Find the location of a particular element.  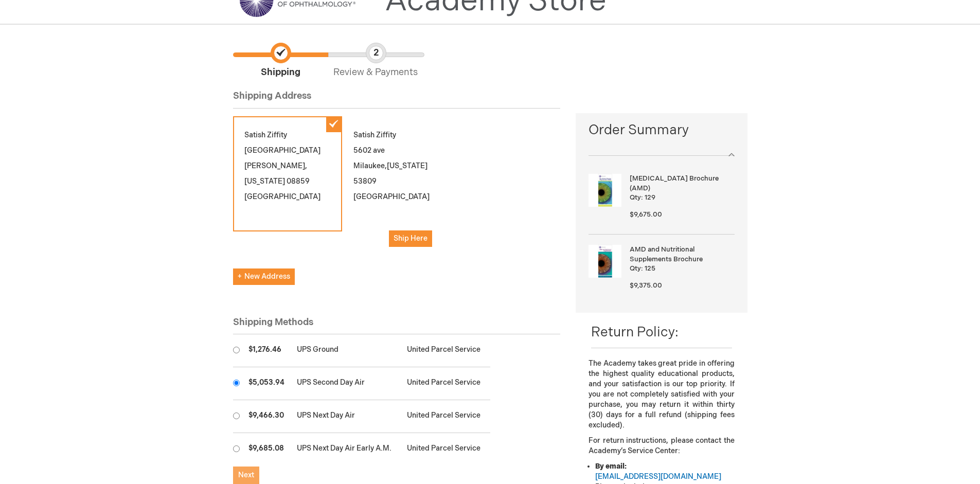

span: Next is located at coordinates (246, 475).